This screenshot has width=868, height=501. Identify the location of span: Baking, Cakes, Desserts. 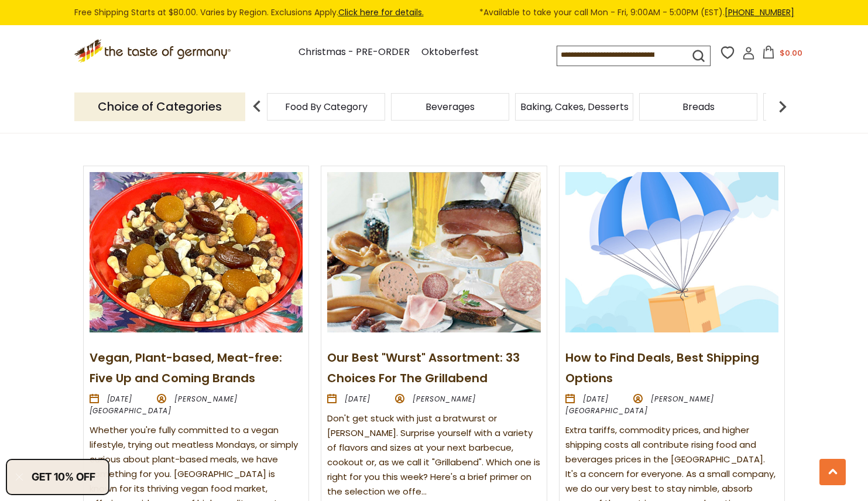
(574, 107).